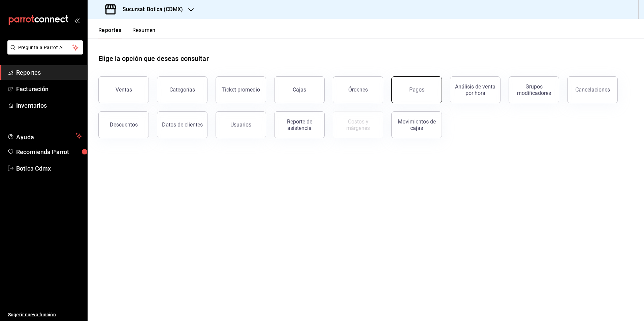  What do you see at coordinates (182, 125) in the screenshot?
I see `button: Datos de clientes` at bounding box center [182, 125].